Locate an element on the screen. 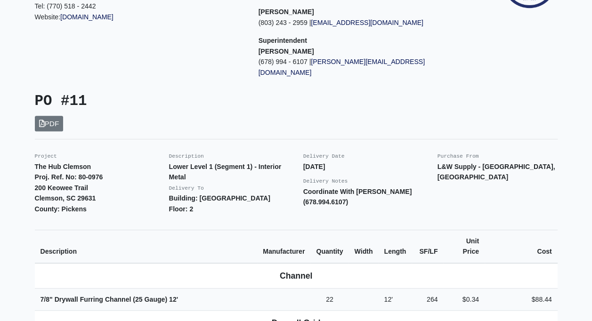 Image resolution: width=592 pixels, height=321 pixels. strong: Floor: 2 is located at coordinates (181, 209).